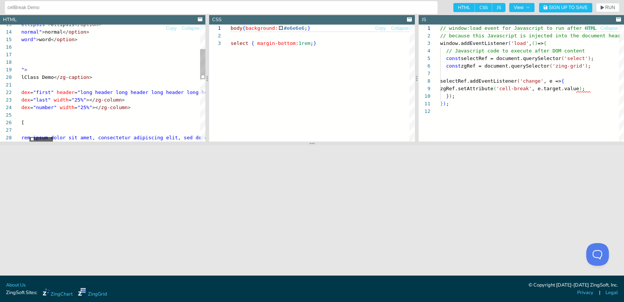 This screenshot has width=624, height=302. I want to click on a: ZingGrid, so click(92, 293).